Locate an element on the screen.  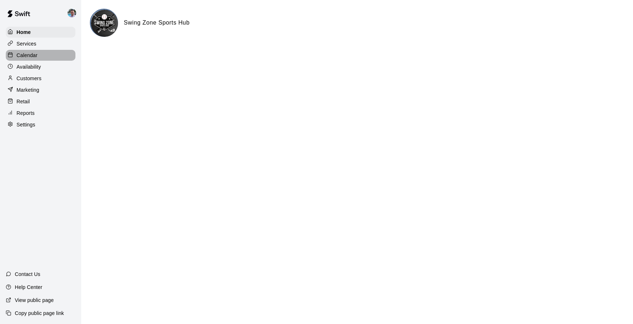
a: Retail is located at coordinates (40, 101).